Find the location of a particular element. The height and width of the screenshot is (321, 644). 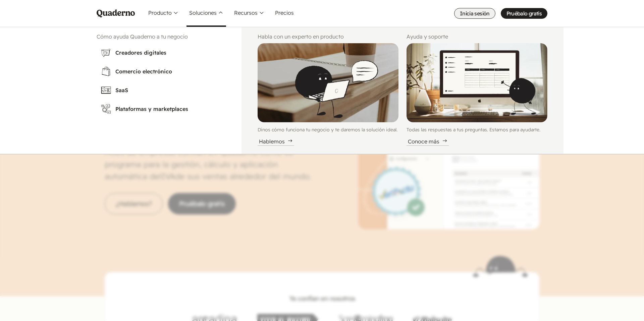

a: Inicia sesión is located at coordinates (475, 14).